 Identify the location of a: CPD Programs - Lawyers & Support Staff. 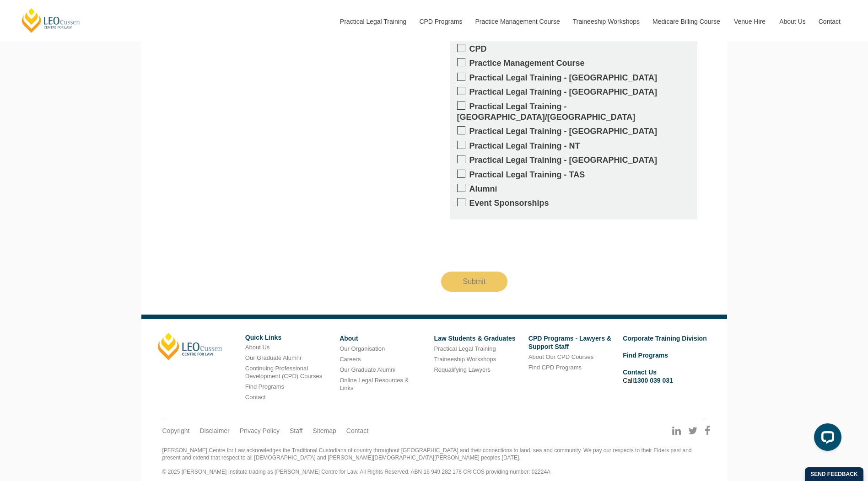
(569, 343).